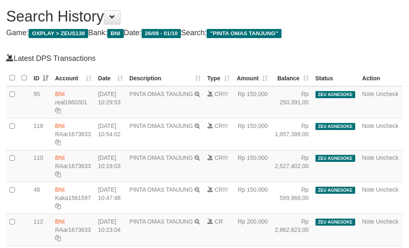 This screenshot has height=248, width=409. What do you see at coordinates (162, 34) in the screenshot?
I see `span: 26/09 - 01/10` at bounding box center [162, 34].